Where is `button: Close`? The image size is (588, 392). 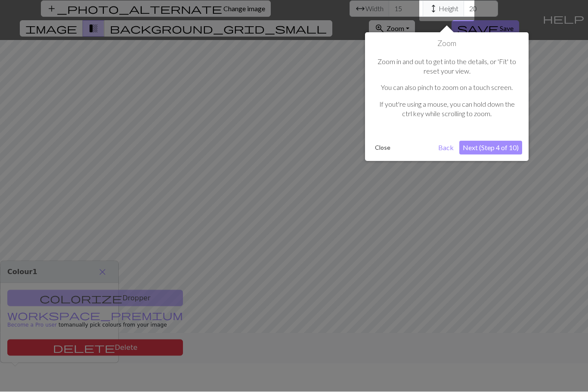 button: Close is located at coordinates (383, 148).